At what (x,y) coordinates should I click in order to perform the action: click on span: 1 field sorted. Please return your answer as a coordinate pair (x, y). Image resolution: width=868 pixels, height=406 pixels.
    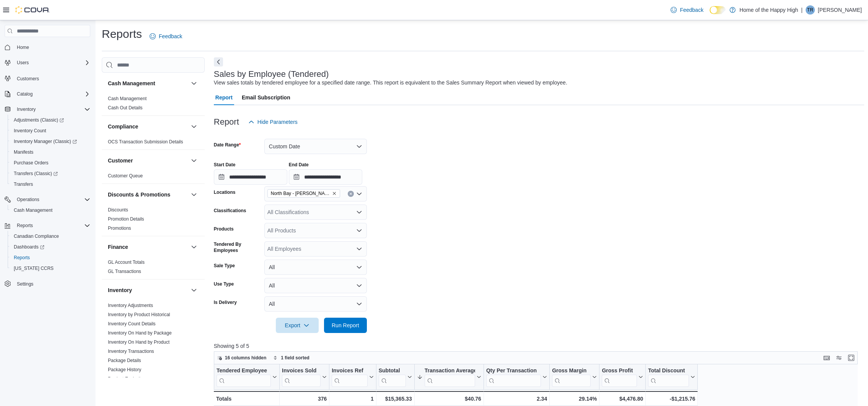
    Looking at the image, I should click on (295, 358).